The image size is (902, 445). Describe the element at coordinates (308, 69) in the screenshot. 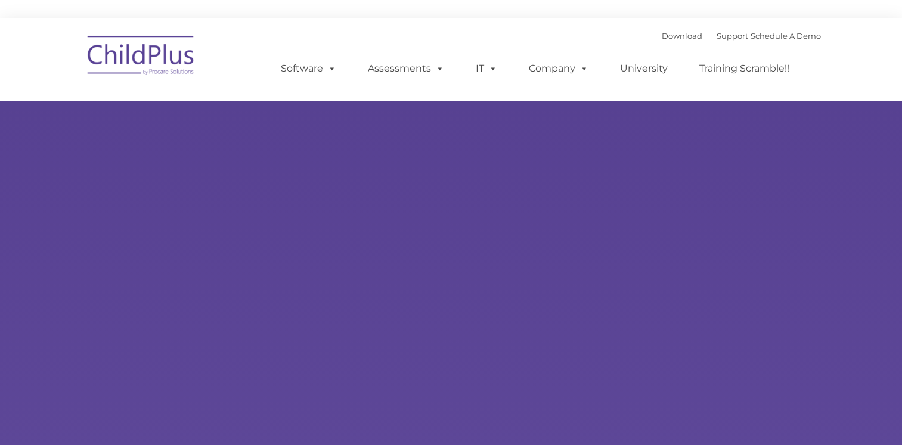

I see `a: Software` at that location.